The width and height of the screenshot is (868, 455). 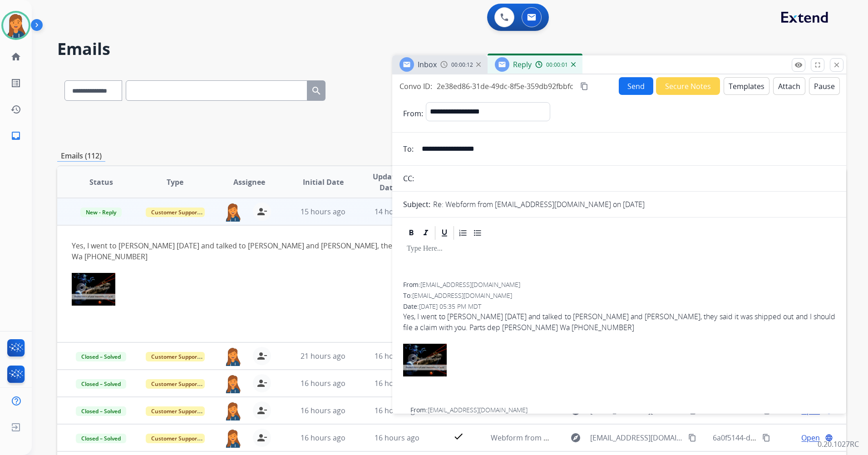 What do you see at coordinates (416, 204) in the screenshot?
I see `p: Subject:` at bounding box center [416, 204].